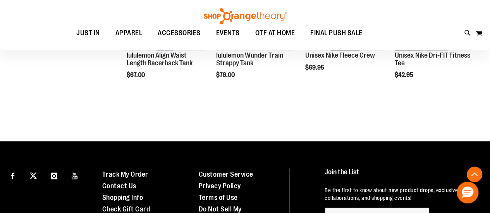  Describe the element at coordinates (400, 176) in the screenshot. I see `h4: Join the List` at that location.